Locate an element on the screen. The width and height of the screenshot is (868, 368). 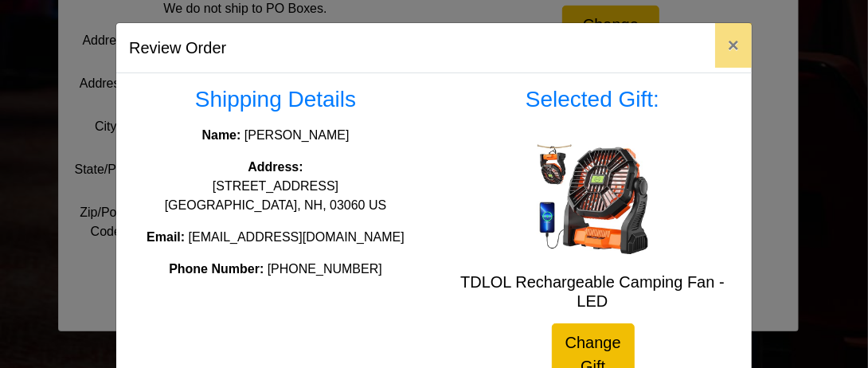
h3: Selected Gift: is located at coordinates (592, 99).